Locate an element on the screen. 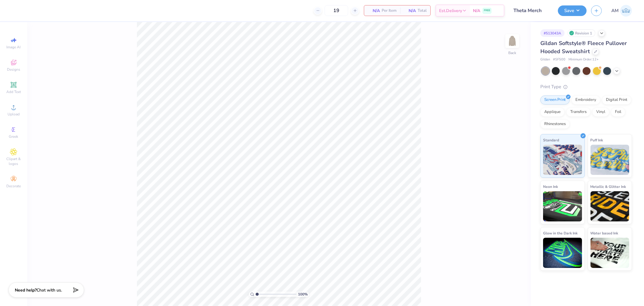 This screenshot has height=306, width=644. span: Per Item is located at coordinates (389, 10).